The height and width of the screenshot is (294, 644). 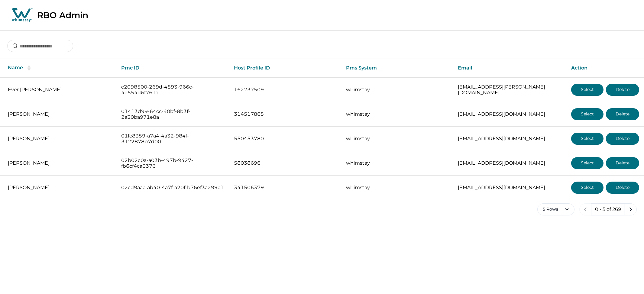 I want to click on p: 02b02c0a-a03b-497b-9427-fb6cf4ca0376, so click(x=173, y=163).